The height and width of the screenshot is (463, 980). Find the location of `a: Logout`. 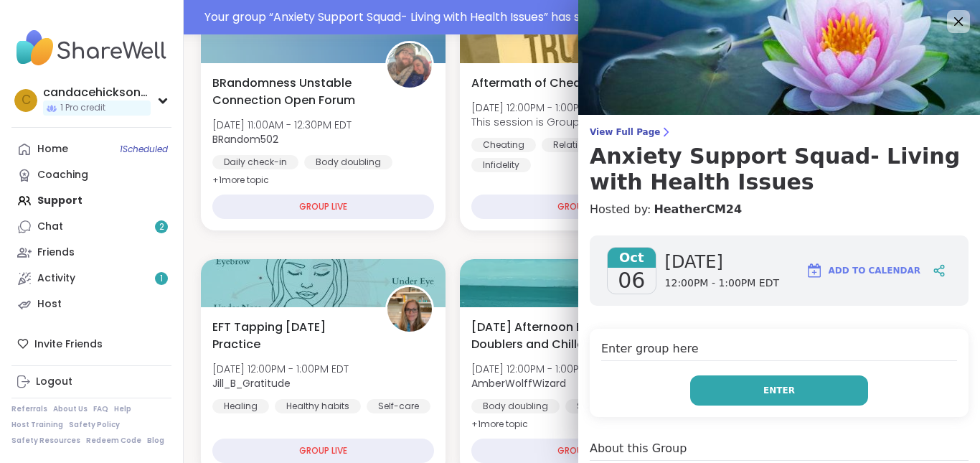

a: Logout is located at coordinates (91, 382).